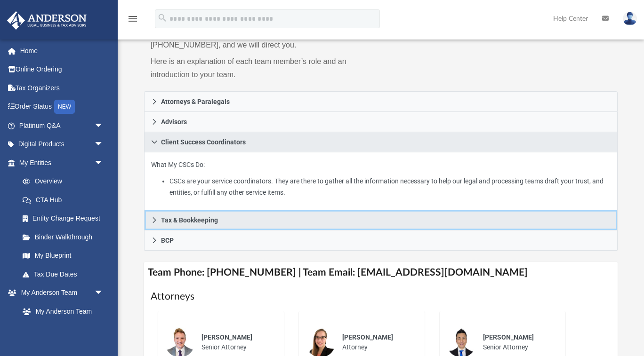  What do you see at coordinates (162, 18) in the screenshot?
I see `i: search` at bounding box center [162, 18].